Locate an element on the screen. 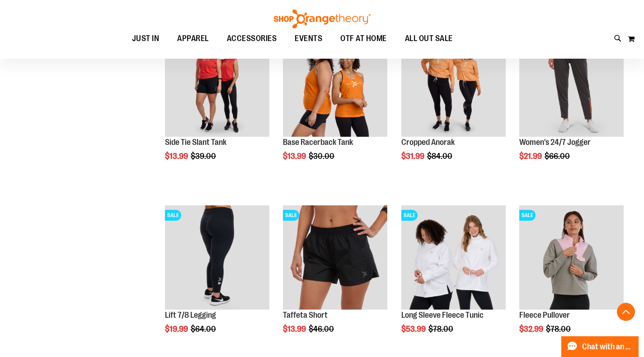 The height and width of the screenshot is (357, 644). img: Side Tie Slant Tank is located at coordinates (217, 84).